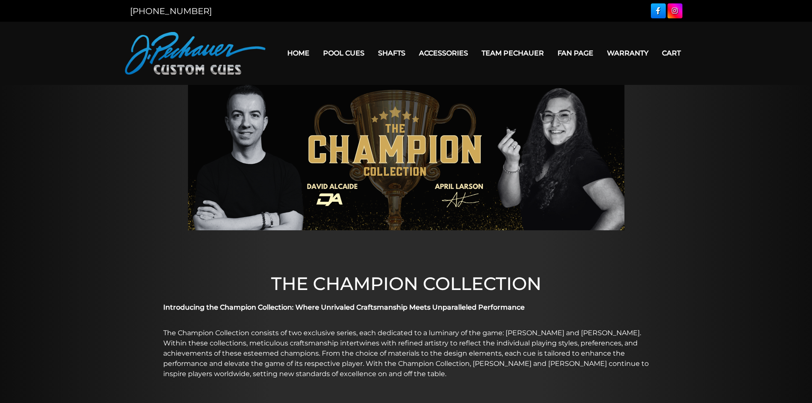 Image resolution: width=812 pixels, height=403 pixels. What do you see at coordinates (344, 53) in the screenshot?
I see `a: Pool Cues` at bounding box center [344, 53].